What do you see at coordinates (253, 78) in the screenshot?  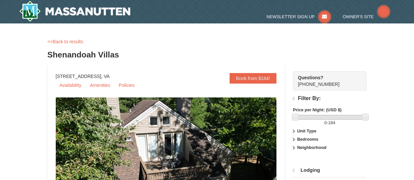 I see `a: Book from $184!` at bounding box center [253, 78].